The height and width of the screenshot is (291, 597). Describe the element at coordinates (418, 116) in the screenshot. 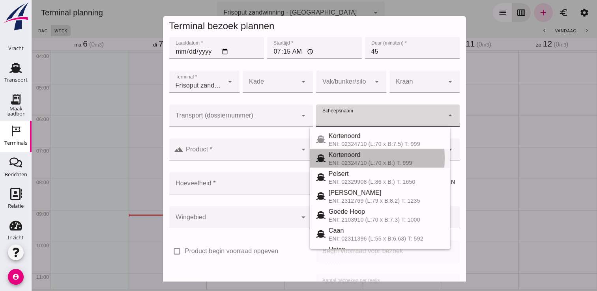

I see `i: Sluit` at that location.